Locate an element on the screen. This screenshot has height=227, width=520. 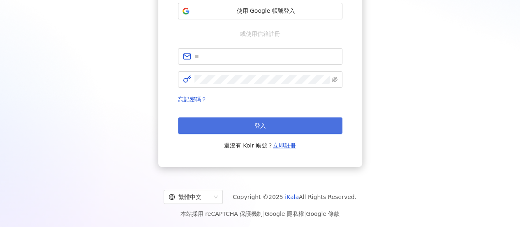
div: 繁體中文 is located at coordinates (190, 197).